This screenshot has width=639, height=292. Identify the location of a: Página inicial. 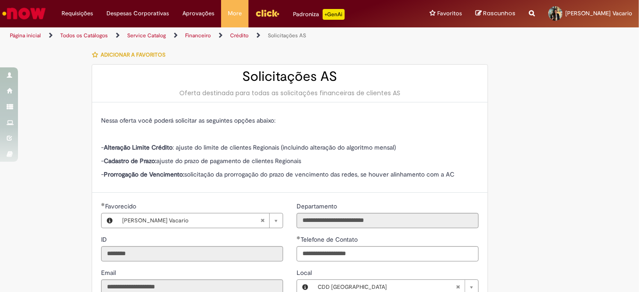
(25, 35).